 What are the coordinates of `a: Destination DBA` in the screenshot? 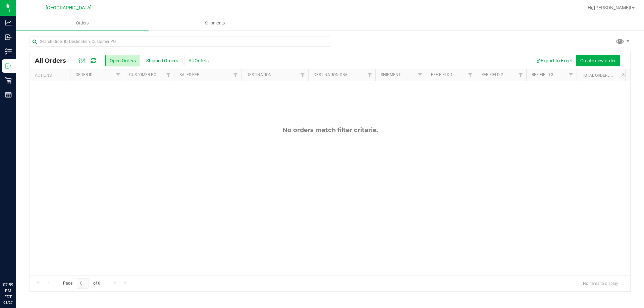 It's located at (330, 75).